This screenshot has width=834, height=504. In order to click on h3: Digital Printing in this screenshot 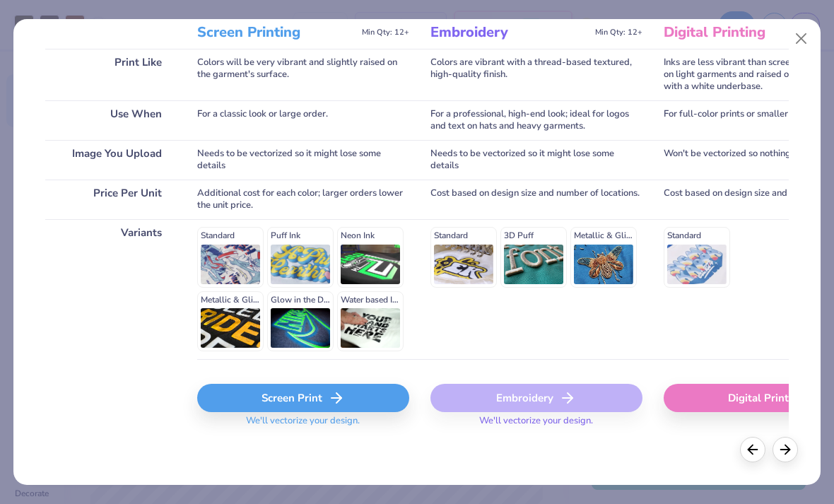, I will do `click(743, 33)`.